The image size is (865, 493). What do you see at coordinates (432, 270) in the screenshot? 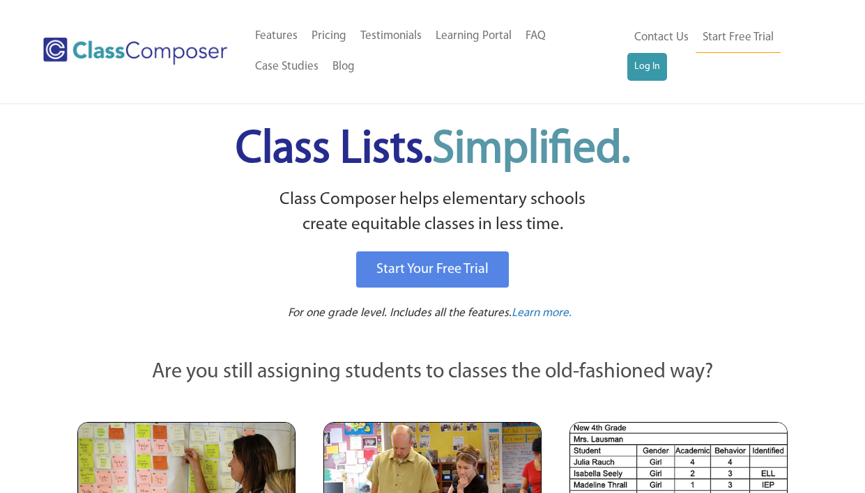
I see `span: Start Your Free Trial` at bounding box center [432, 270].